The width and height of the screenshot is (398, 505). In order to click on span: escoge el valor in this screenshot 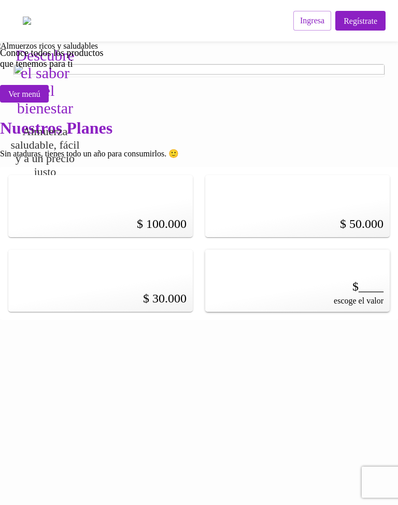, I will do `click(359, 301)`.